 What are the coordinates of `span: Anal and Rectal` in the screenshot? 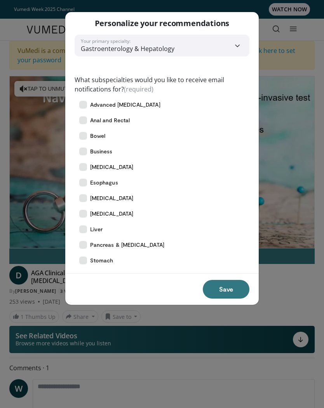 It's located at (110, 120).